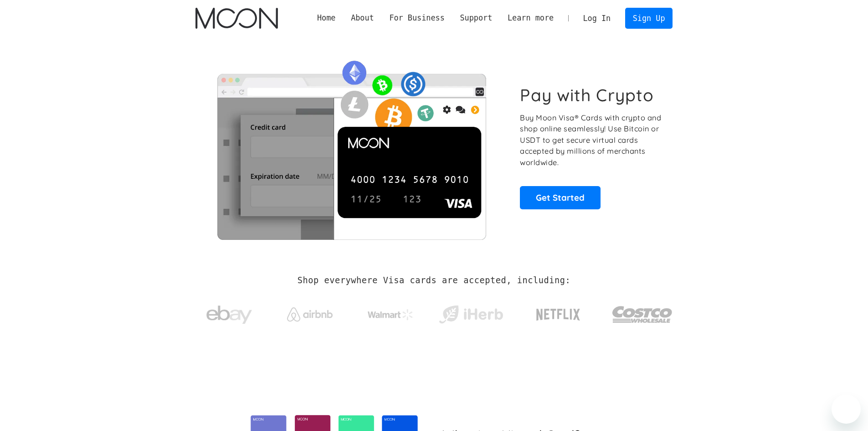  I want to click on a: Sign Up, so click(649, 18).